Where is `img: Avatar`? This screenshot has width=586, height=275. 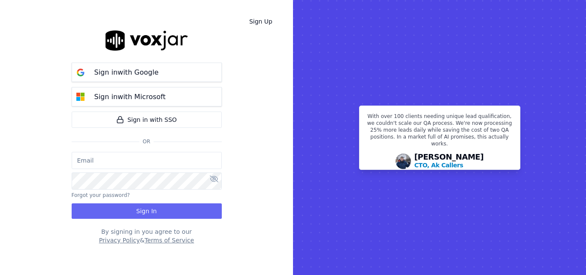
img: Avatar is located at coordinates (403, 161).